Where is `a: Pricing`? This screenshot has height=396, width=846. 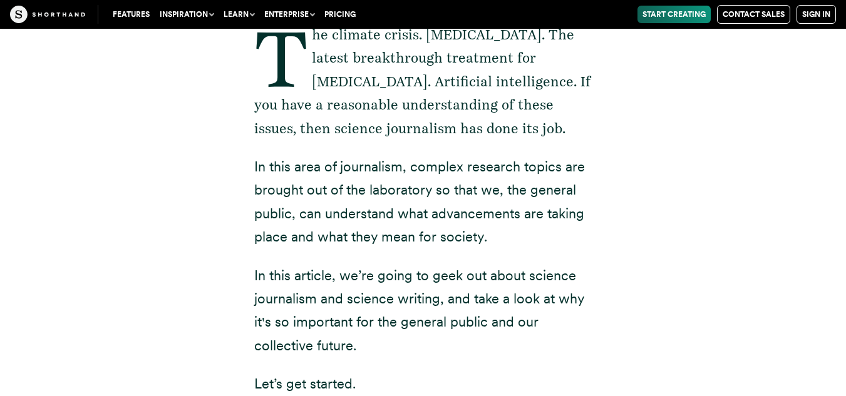 a: Pricing is located at coordinates (340, 14).